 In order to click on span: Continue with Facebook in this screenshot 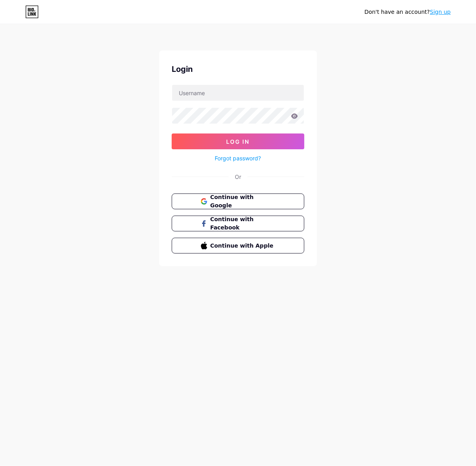, I will do `click(243, 224)`.